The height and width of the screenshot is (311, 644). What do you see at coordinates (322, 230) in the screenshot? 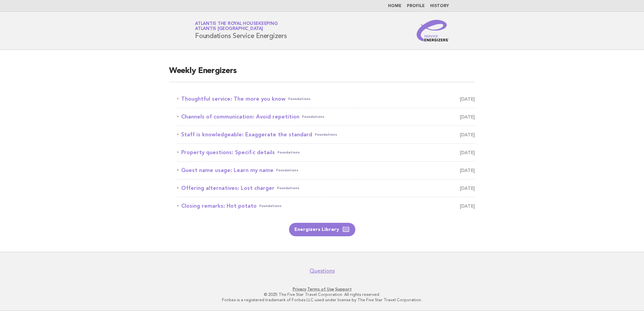
I see `a: Energizers Library` at bounding box center [322, 230].